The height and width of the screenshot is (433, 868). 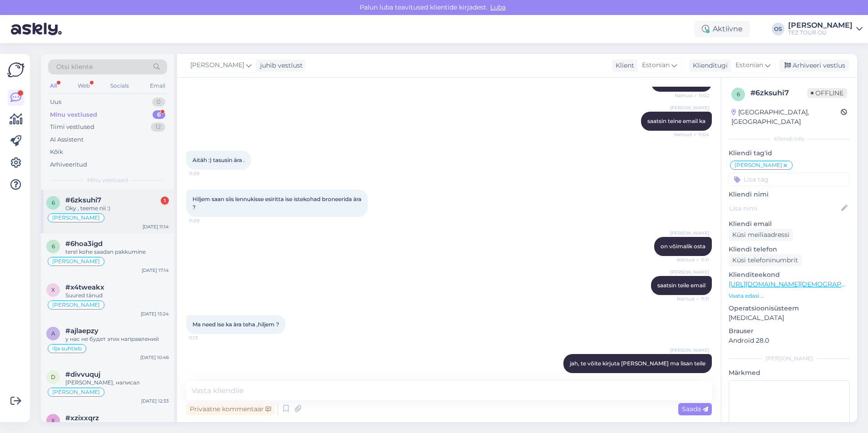 I want to click on div: 0, so click(x=159, y=102).